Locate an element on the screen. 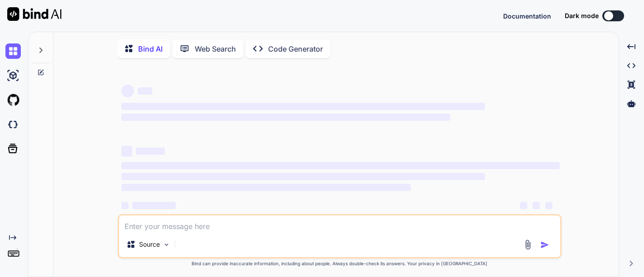 Image resolution: width=644 pixels, height=277 pixels. img: darkCloudIdeIcon is located at coordinates (13, 125).